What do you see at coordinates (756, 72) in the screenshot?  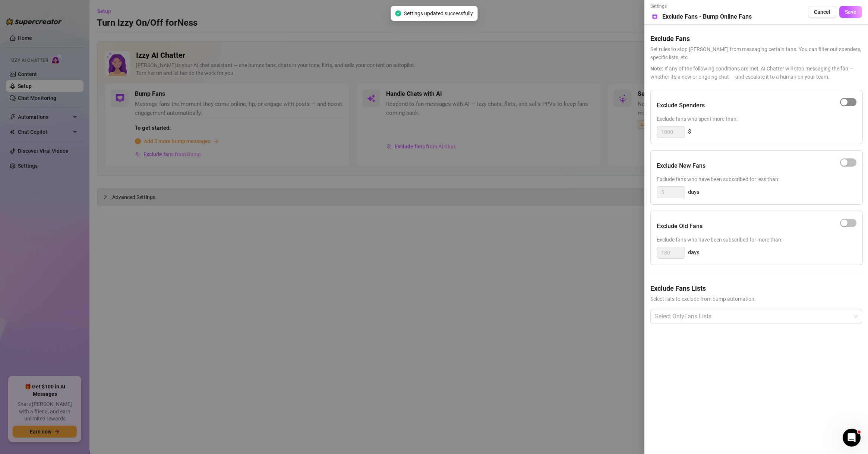 I see `span: If any of the following conditions are met, AI Chatter will stop messaging the fan — whether it's...` at bounding box center [756, 72].